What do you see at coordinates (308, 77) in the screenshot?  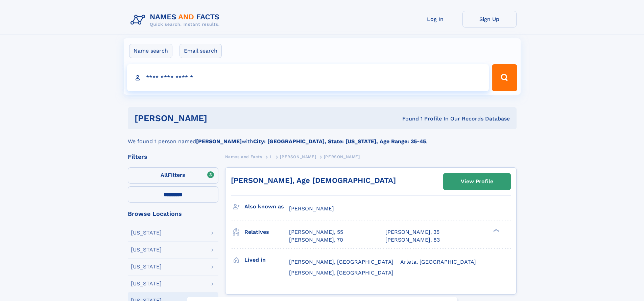 I see `input: search input` at bounding box center [308, 77].